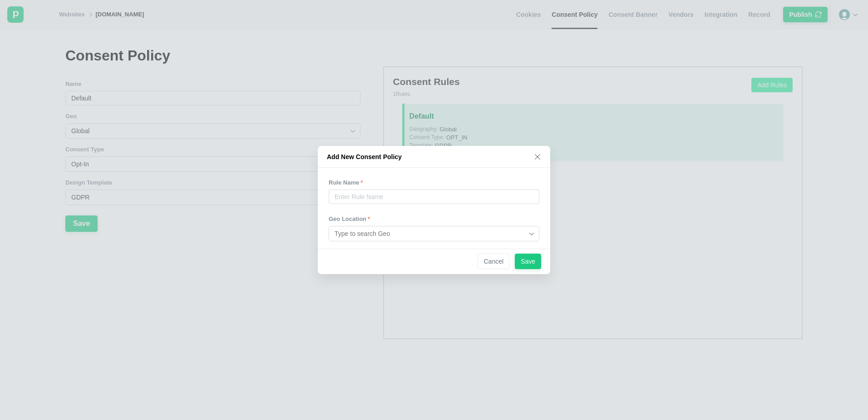  I want to click on span: Geo Location, so click(349, 219).